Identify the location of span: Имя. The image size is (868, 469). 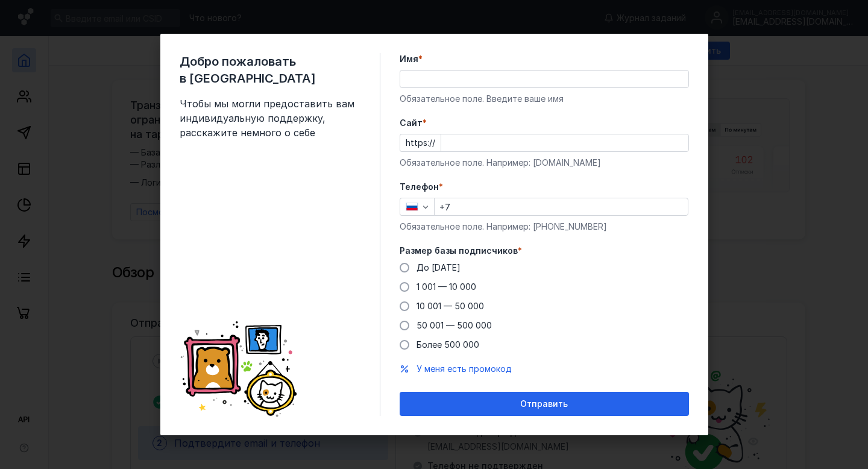
(408, 59).